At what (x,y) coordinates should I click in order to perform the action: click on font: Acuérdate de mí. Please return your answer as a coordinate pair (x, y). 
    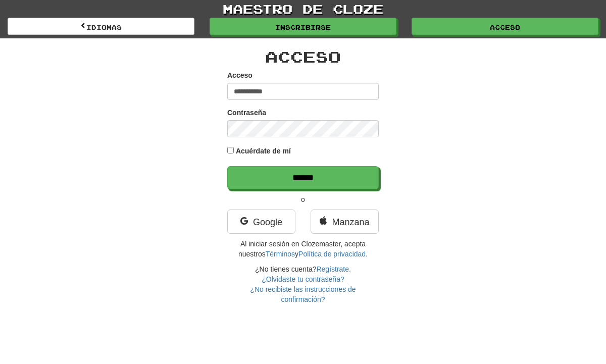
    Looking at the image, I should click on (264, 151).